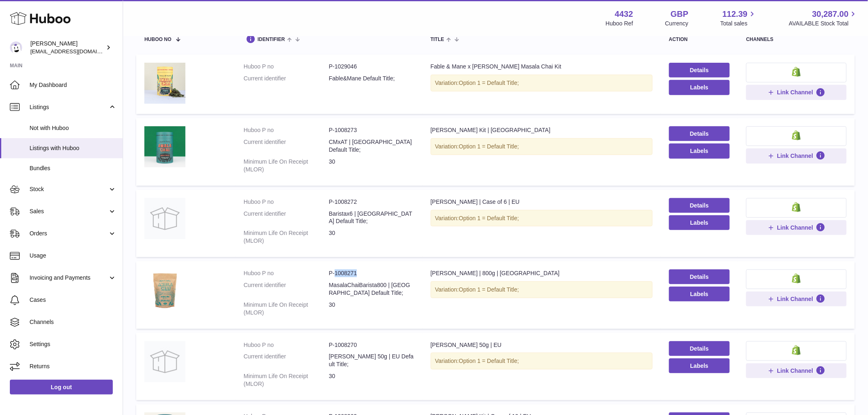 The width and height of the screenshot is (868, 415). I want to click on span: Channels, so click(73, 322).